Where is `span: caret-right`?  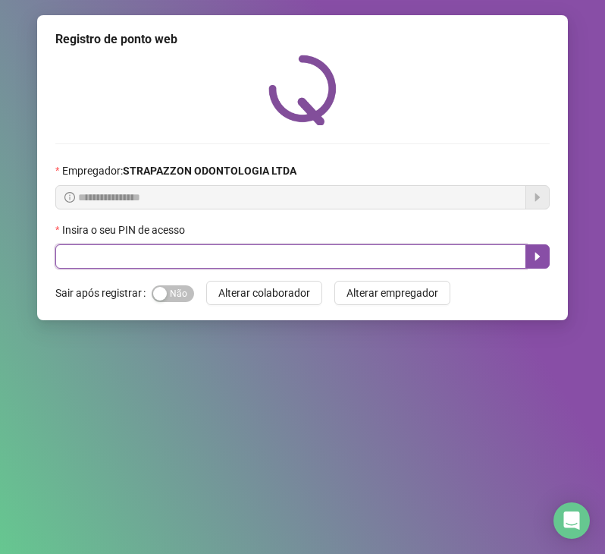 span: caret-right is located at coordinates (538, 256).